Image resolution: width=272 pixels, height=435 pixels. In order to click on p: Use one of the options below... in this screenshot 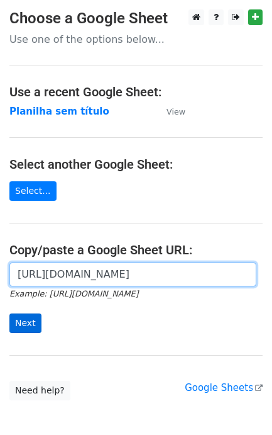, I will do `click(136, 39)`.